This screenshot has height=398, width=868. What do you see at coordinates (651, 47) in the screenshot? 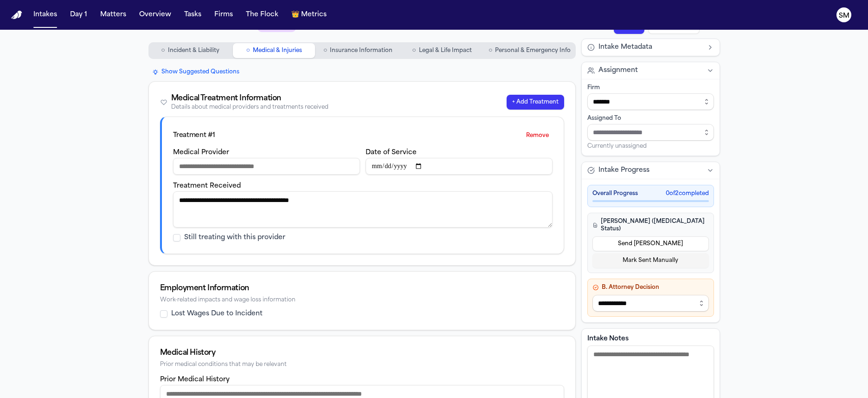
I see `button: Intake Metadata` at bounding box center [651, 47].